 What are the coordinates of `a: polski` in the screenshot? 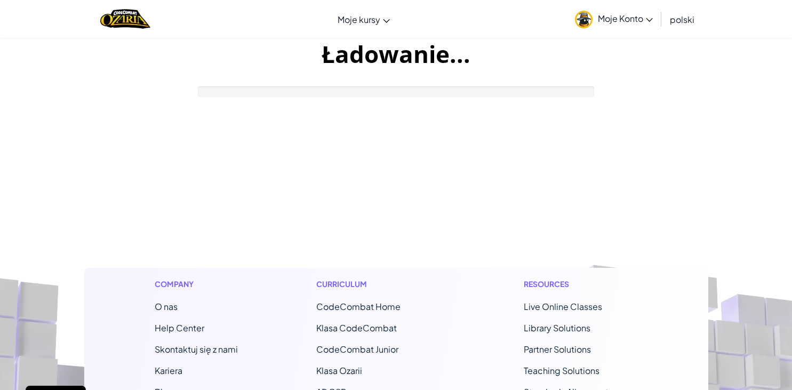 It's located at (682, 19).